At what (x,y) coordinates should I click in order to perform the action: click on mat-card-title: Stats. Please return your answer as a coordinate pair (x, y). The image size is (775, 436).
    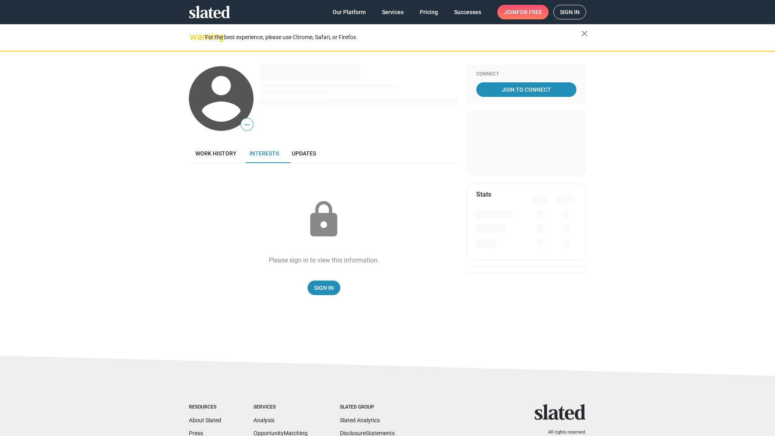
    Looking at the image, I should click on (484, 194).